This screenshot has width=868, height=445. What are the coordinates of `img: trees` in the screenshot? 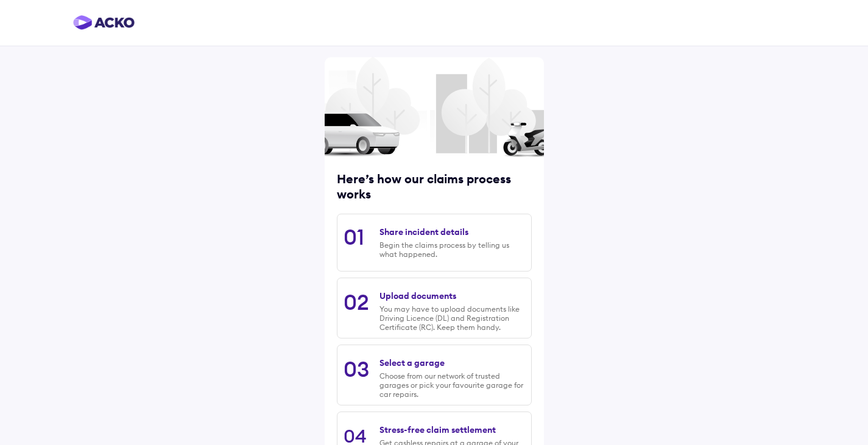 It's located at (434, 105).